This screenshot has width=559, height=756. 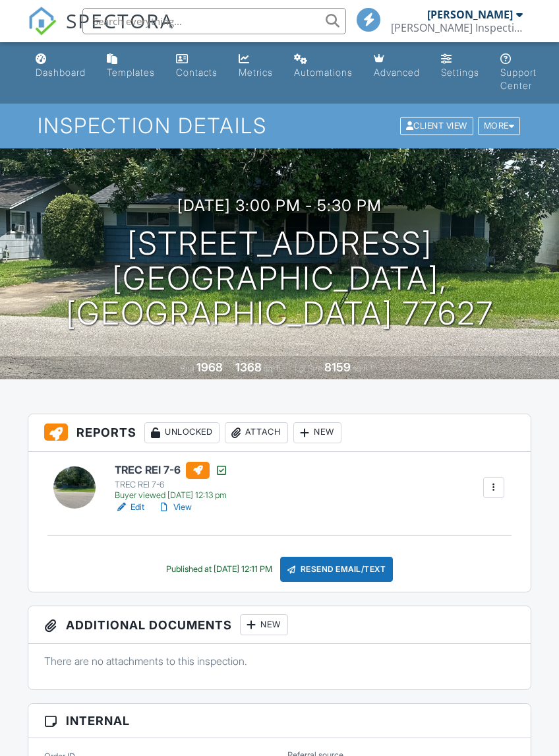 What do you see at coordinates (101, 32) in the screenshot?
I see `a: SPECTORA` at bounding box center [101, 32].